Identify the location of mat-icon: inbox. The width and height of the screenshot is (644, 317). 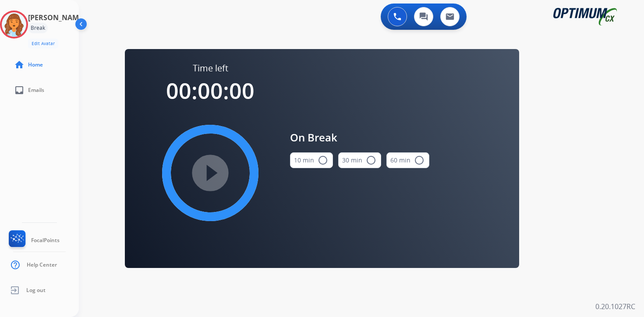
(19, 90).